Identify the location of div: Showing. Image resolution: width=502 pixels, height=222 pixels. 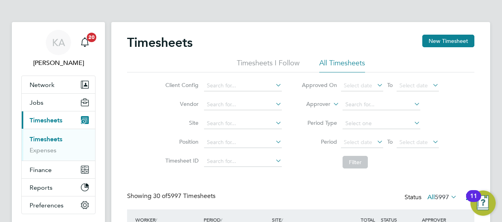
(172, 196).